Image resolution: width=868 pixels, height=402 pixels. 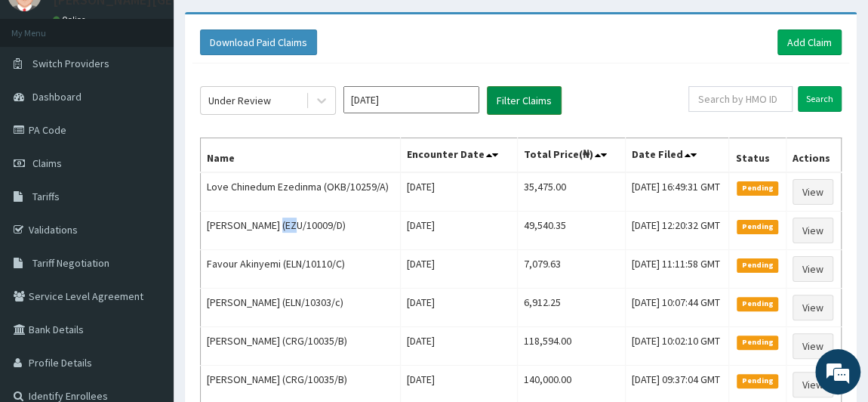 What do you see at coordinates (57, 97) in the screenshot?
I see `span: Dashboard` at bounding box center [57, 97].